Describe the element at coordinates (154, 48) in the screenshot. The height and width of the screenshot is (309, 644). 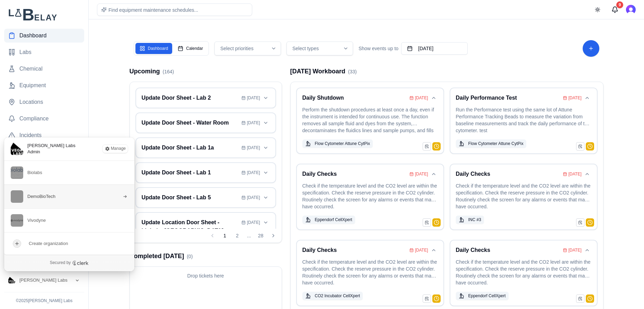
I see `button: Dashboard` at that location.